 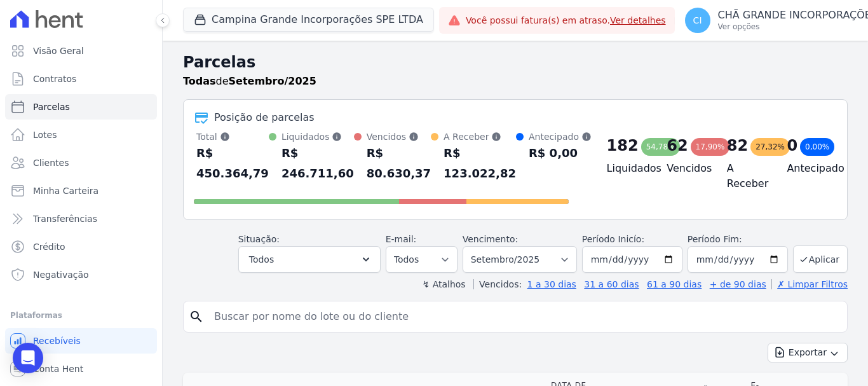 What do you see at coordinates (638, 21) in the screenshot?
I see `a: Ver detalhes` at bounding box center [638, 21].